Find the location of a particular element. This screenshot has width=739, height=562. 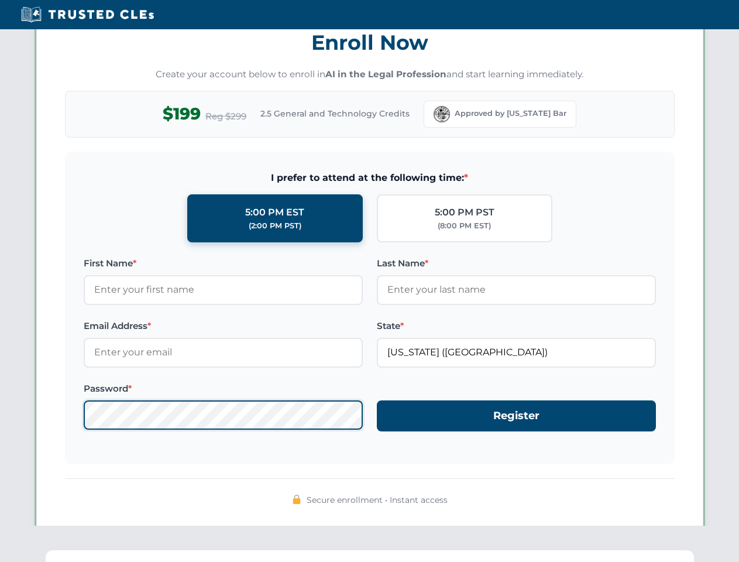

div: (8:00 PM EST) is located at coordinates (464, 226).